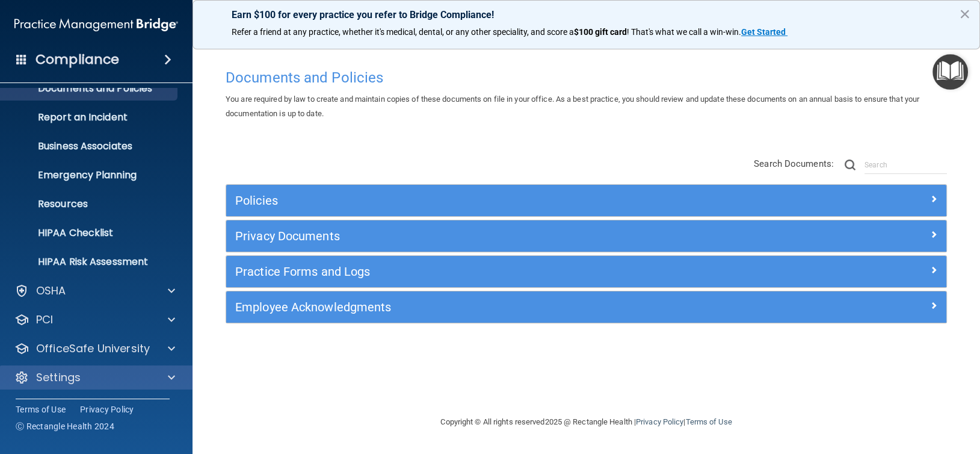 This screenshot has width=980, height=454. Describe the element at coordinates (793, 163) in the screenshot. I see `span: Search Documents:` at that location.